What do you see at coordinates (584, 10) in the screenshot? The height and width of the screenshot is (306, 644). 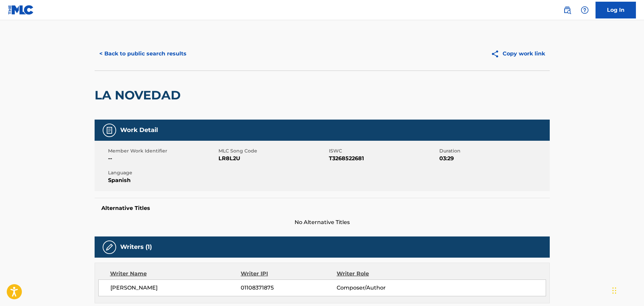 I see `div: Help` at bounding box center [584, 10].